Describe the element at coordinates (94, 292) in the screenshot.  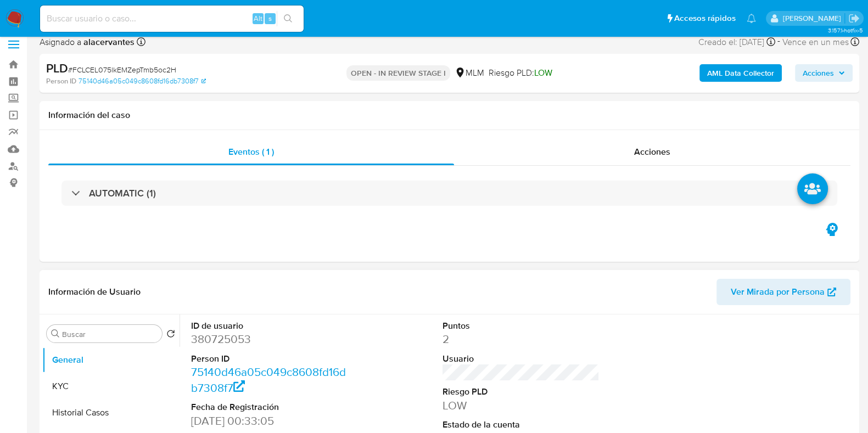
I see `h1: Información de Usuario` at that location.